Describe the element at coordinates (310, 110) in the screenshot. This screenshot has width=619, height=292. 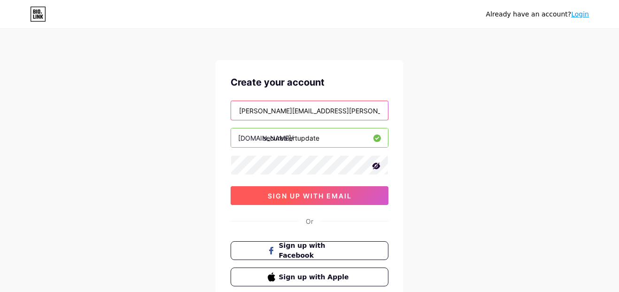
I see `input: Email` at that location.